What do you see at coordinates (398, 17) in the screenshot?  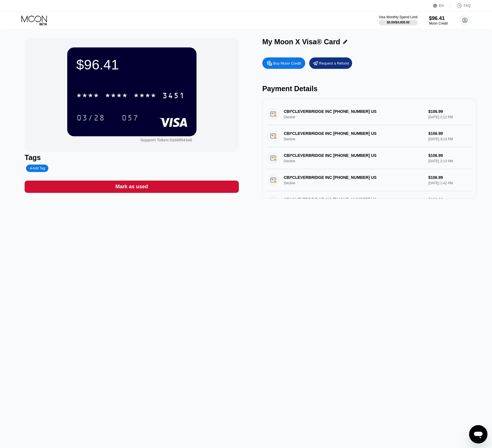 I see `div: Visa Monthly Spend Limit` at bounding box center [398, 17].